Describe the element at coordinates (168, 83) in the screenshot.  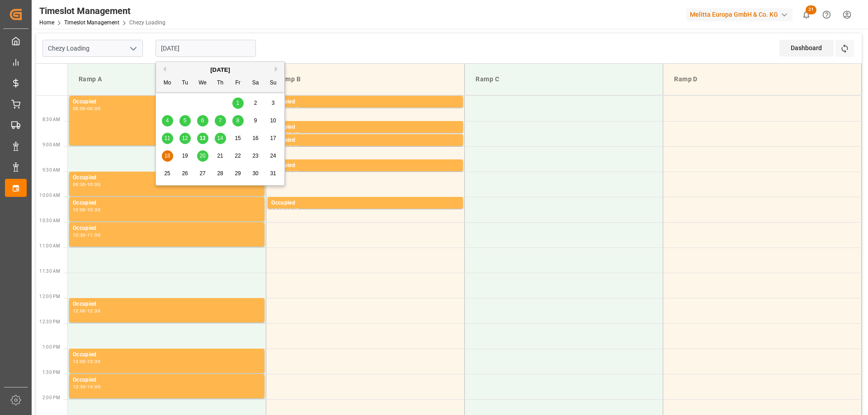
I see `div: Mo` at that location.